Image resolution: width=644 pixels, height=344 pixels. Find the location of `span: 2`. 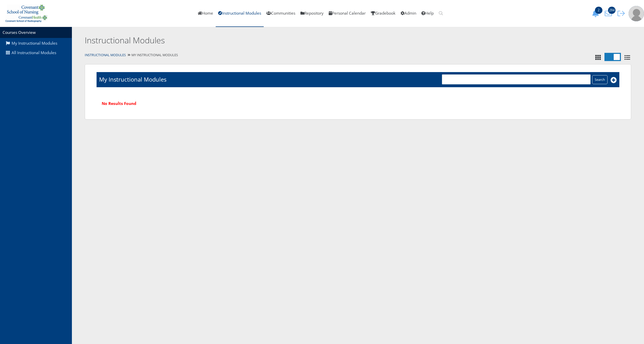

span: 2 is located at coordinates (599, 11).